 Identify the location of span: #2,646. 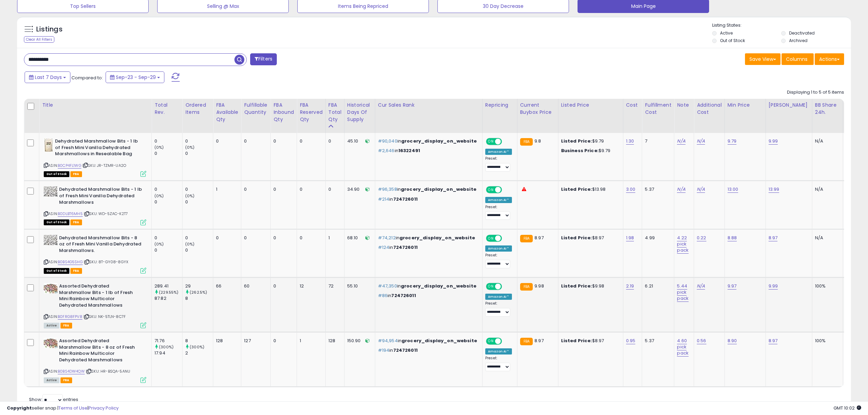
(386, 151).